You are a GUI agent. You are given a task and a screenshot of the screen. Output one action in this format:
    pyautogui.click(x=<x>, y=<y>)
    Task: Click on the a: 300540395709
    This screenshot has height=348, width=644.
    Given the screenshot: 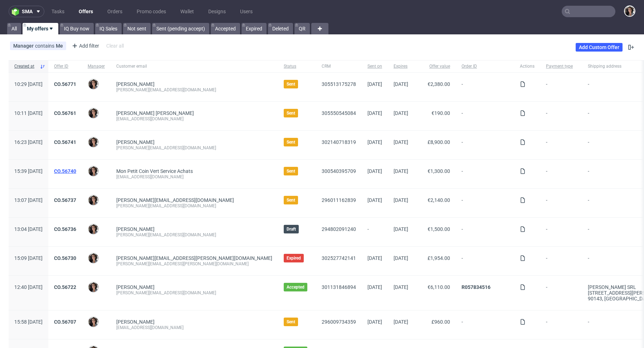 What is the action you would take?
    pyautogui.click(x=339, y=171)
    